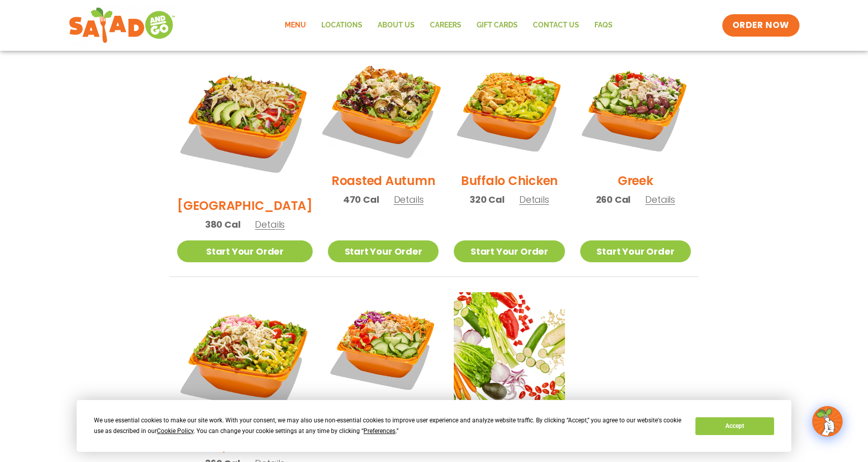  I want to click on img: Product photo for Roasted Autumn Salad, so click(383, 108).